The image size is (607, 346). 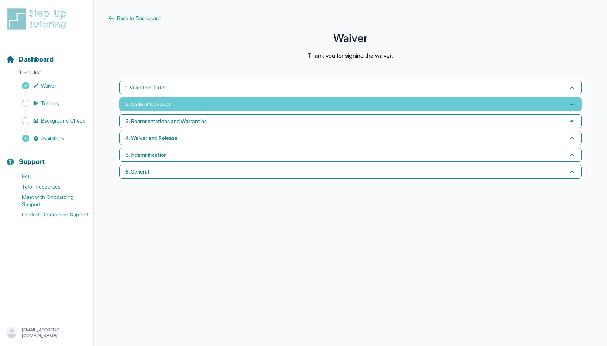 I want to click on button: 5. Indemnification, so click(x=351, y=155).